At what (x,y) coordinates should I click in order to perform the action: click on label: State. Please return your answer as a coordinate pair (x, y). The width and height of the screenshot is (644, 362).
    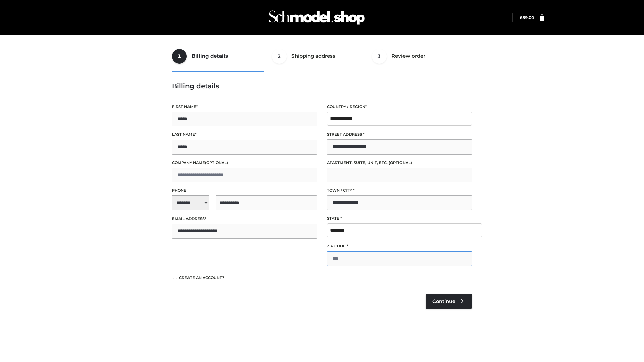
    Looking at the image, I should click on (399, 218).